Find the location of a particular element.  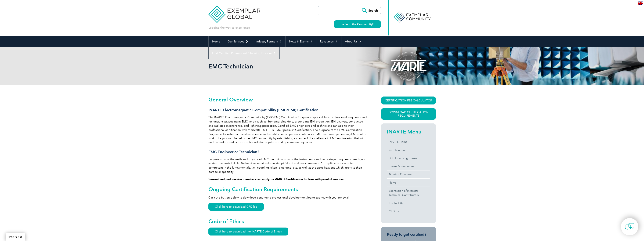

h3: EMC Engineer or Technician? is located at coordinates (288, 152).